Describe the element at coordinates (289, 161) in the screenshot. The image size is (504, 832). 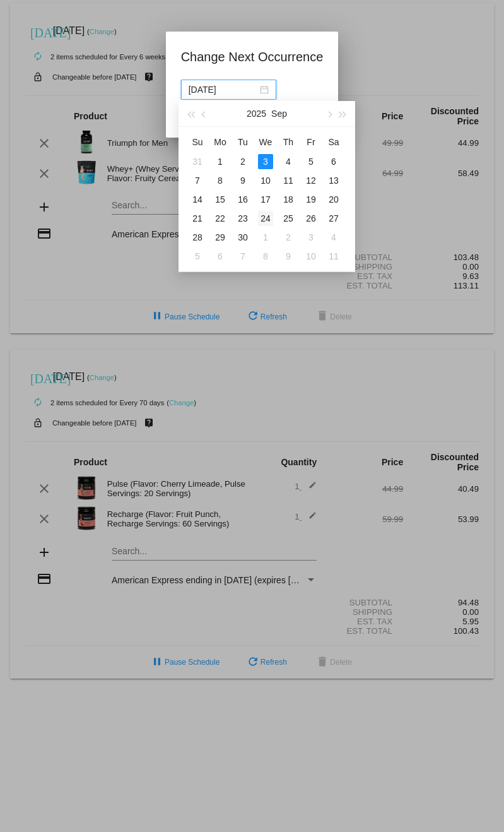
I see `td: 9/4/2025` at that location.